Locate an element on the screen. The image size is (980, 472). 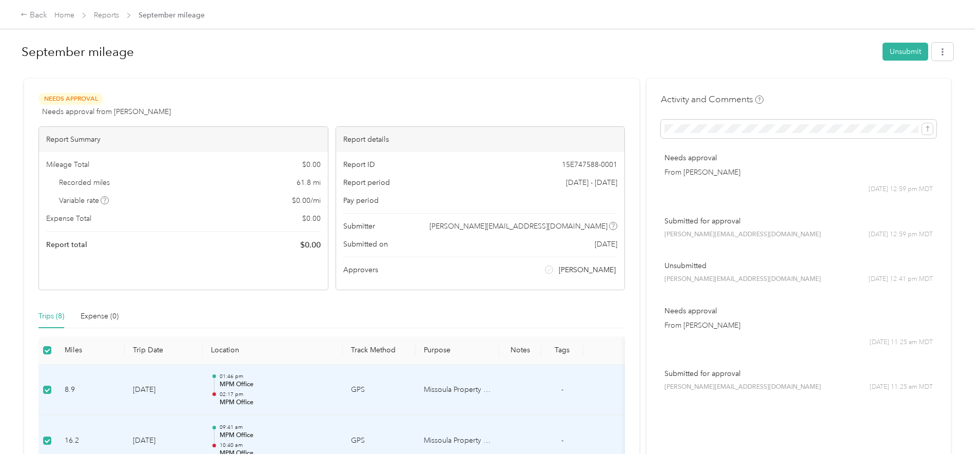
span: 61.8 mi is located at coordinates (309, 182).